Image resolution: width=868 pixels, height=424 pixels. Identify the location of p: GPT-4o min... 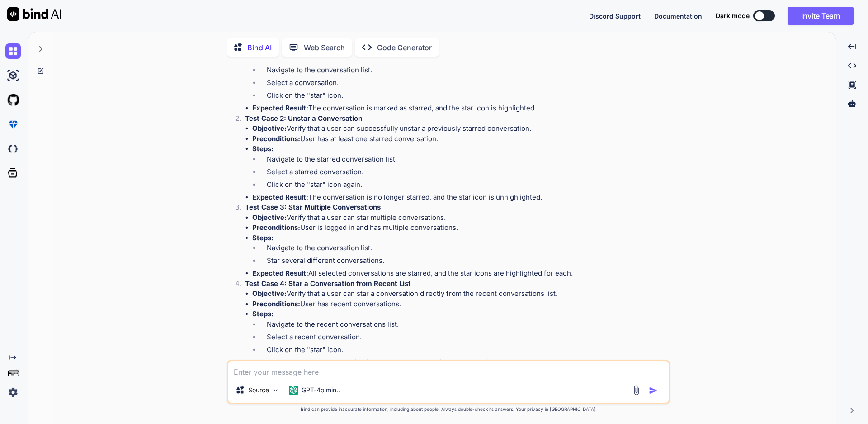
(321, 390).